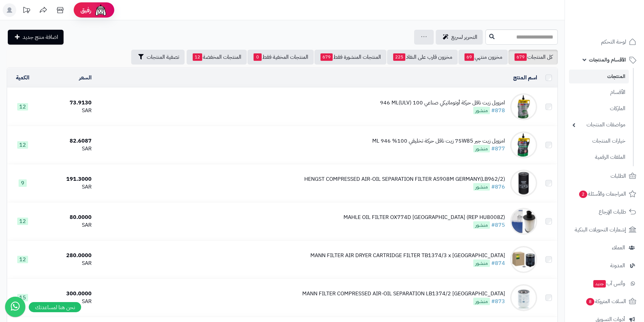 This screenshot has width=644, height=322. What do you see at coordinates (36, 38) in the screenshot?
I see `a: اضافة منتج جديد` at bounding box center [36, 38].